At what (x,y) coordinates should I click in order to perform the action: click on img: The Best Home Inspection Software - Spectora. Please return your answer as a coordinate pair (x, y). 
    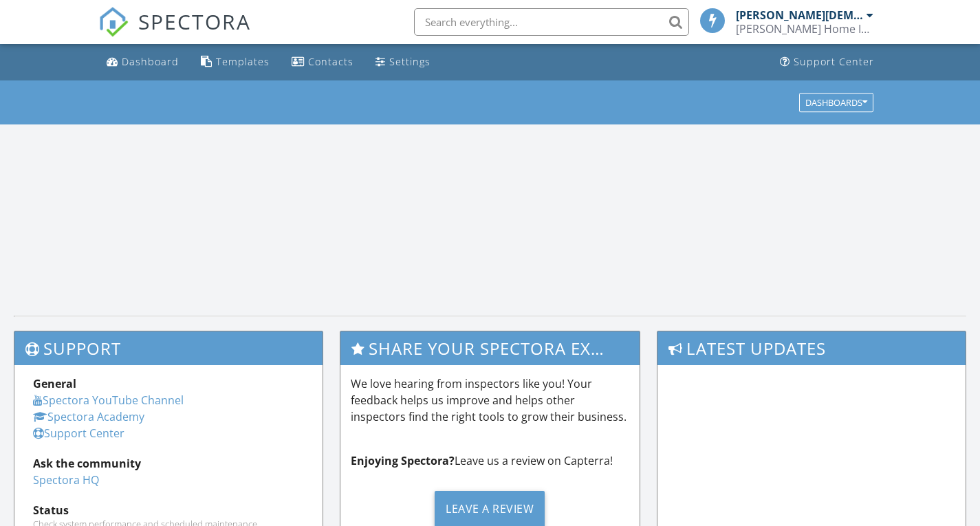
    Looking at the image, I should click on (113, 22).